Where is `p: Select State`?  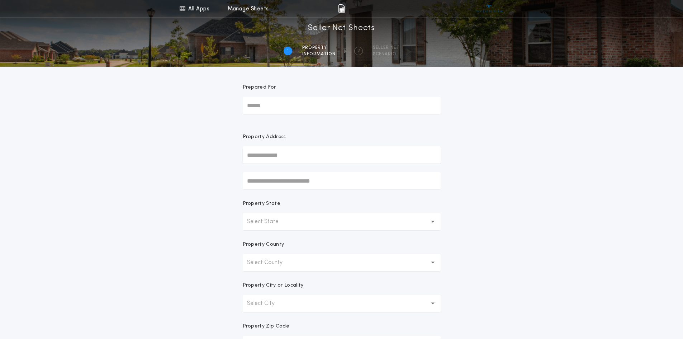
p: Select State is located at coordinates (269, 222).